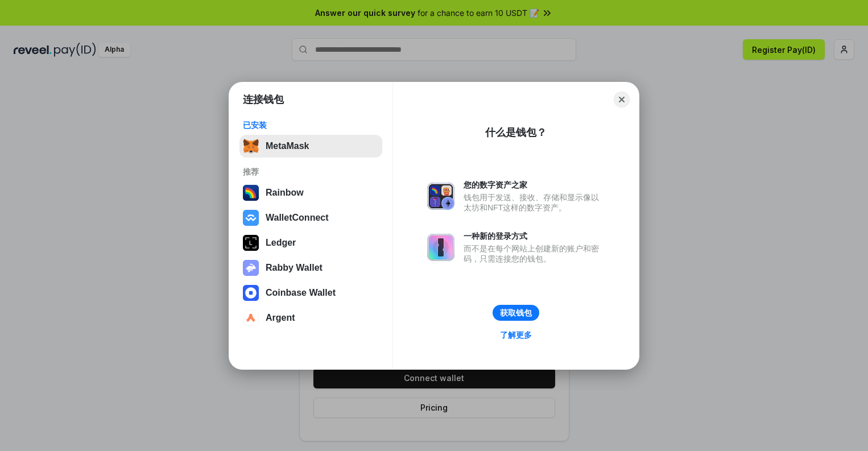  I want to click on div: 了解更多, so click(516, 334).